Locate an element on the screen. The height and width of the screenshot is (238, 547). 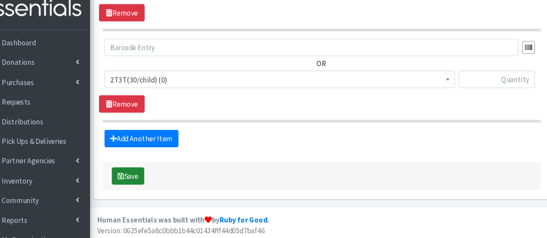
a: Dashboard is located at coordinates (54, 53).